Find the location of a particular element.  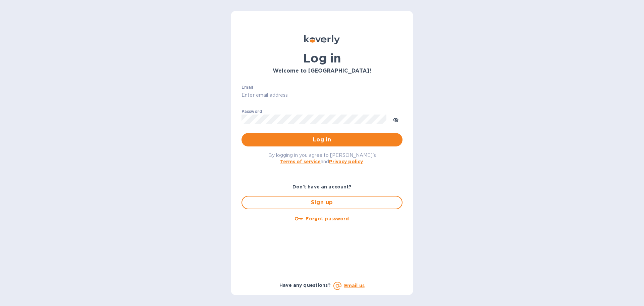

button: toggle password visibility is located at coordinates (396, 119).